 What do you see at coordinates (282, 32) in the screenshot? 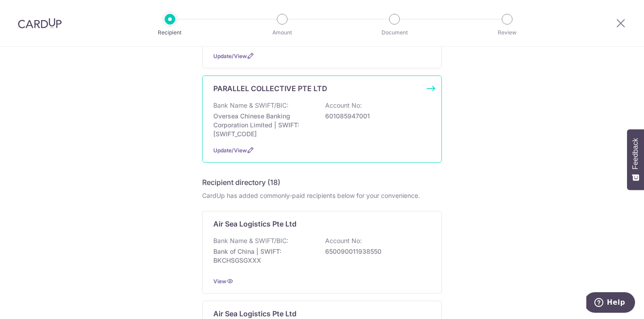
I see `p: Amount` at bounding box center [282, 32].